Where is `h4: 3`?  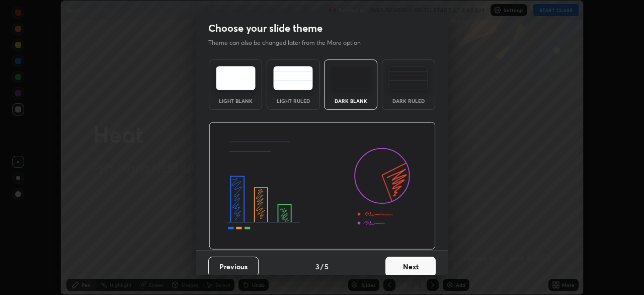 h4: 3 is located at coordinates (317, 266).